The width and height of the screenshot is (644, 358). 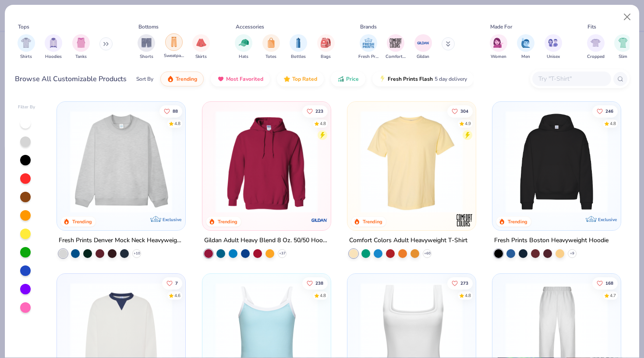 I want to click on button: Close, so click(x=627, y=17).